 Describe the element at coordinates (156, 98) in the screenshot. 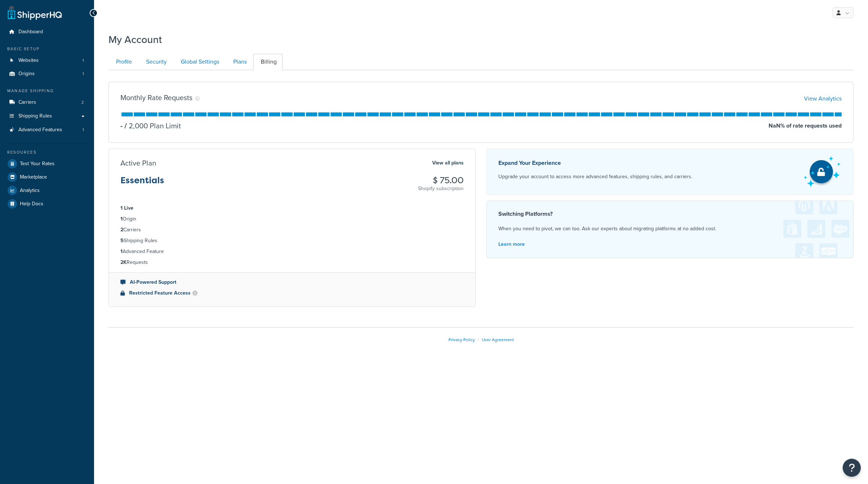

I see `h3: Monthly Rate Requests` at that location.